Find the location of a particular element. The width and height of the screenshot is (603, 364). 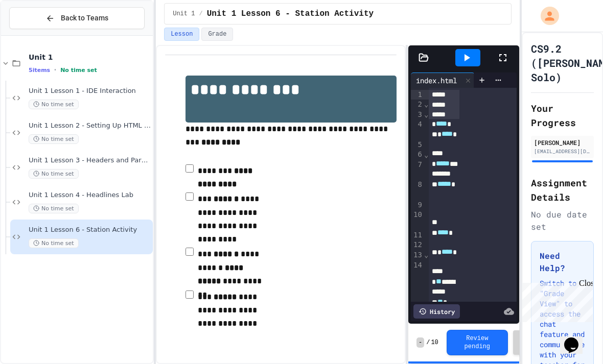

div: 14 is located at coordinates (417, 266).